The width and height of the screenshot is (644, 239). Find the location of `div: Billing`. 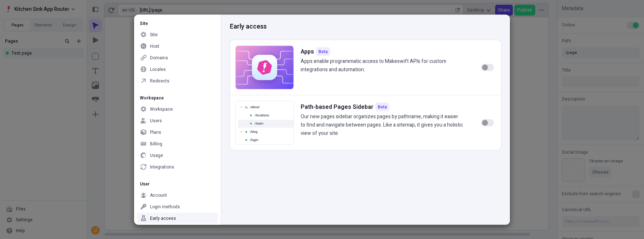

div: Billing is located at coordinates (156, 144).